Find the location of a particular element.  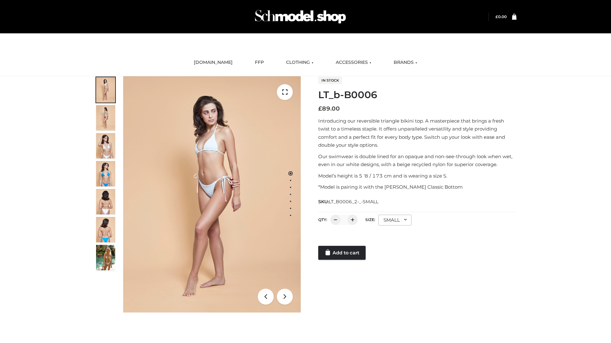

img: ArielClassicBikiniTop_CloudNine_AzureSky_OW114ECO_4-scaled.jpg is located at coordinates (106, 174).